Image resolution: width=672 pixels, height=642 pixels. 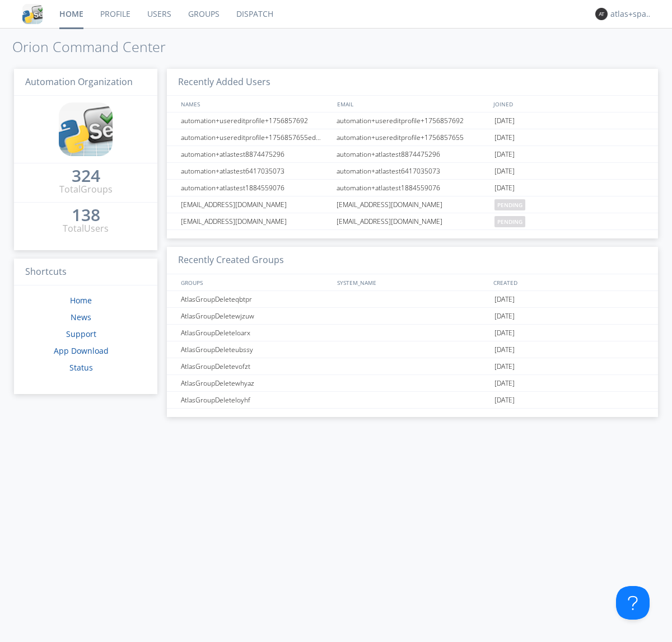 What do you see at coordinates (255, 316) in the screenshot?
I see `div: AtlasGroupDeletewjzuw` at bounding box center [255, 316].